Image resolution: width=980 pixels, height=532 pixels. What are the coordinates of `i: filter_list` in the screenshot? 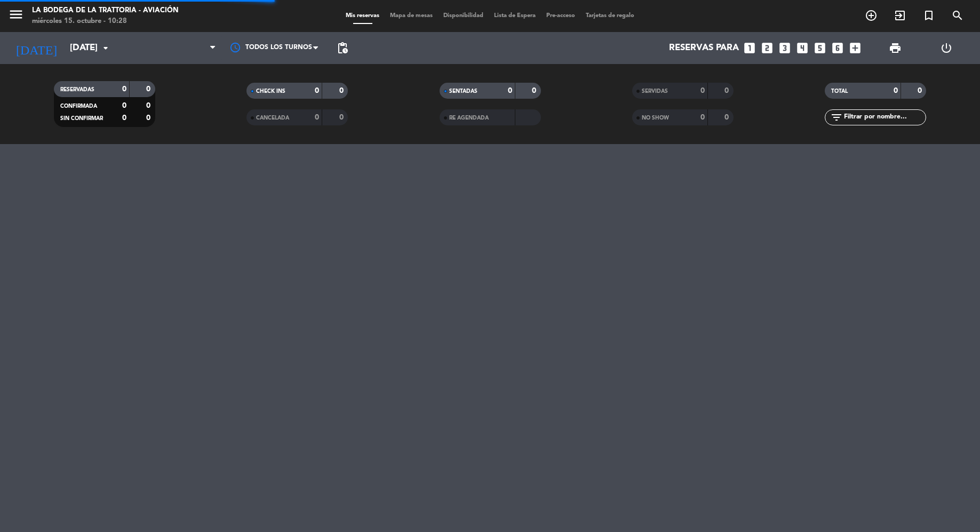 It's located at (837, 117).